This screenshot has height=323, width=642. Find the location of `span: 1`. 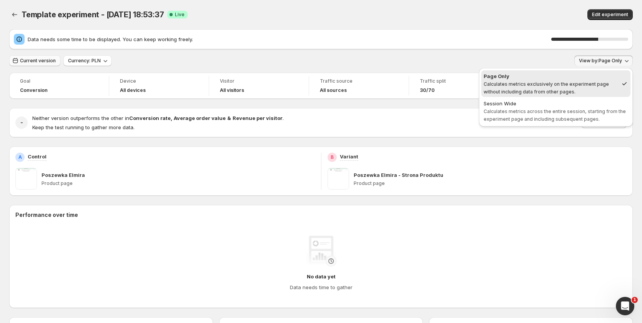

span: 1 is located at coordinates (635, 300).